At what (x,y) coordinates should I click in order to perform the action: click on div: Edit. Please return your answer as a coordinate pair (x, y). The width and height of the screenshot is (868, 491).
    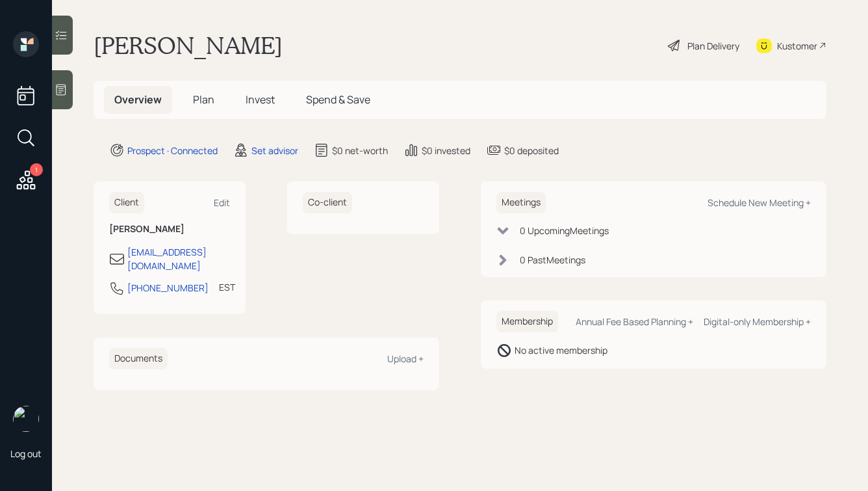
    Looking at the image, I should click on (222, 202).